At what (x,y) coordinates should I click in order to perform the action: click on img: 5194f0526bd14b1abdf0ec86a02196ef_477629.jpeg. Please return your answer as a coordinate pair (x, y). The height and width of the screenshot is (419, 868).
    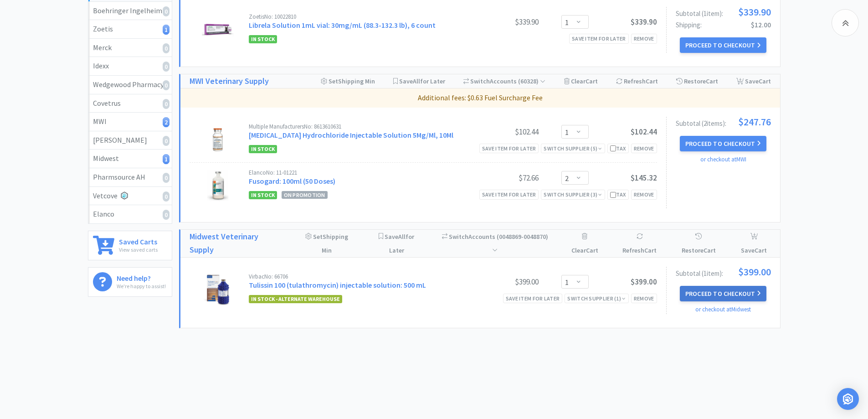
    Looking at the image, I should click on (217, 289).